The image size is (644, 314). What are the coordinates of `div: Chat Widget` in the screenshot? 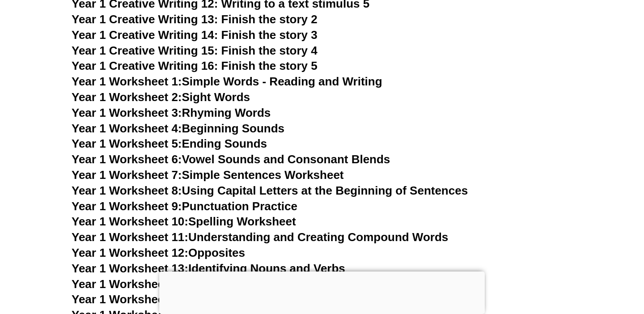 It's located at (621, 292).